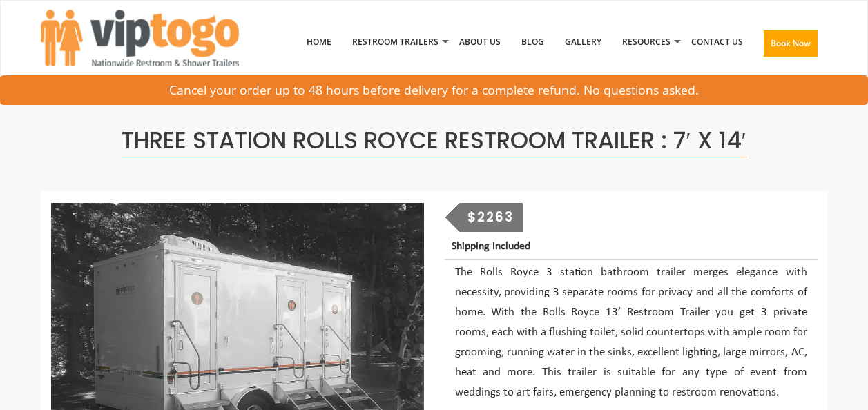  What do you see at coordinates (791, 46) in the screenshot?
I see `a: Book Now` at bounding box center [791, 46].